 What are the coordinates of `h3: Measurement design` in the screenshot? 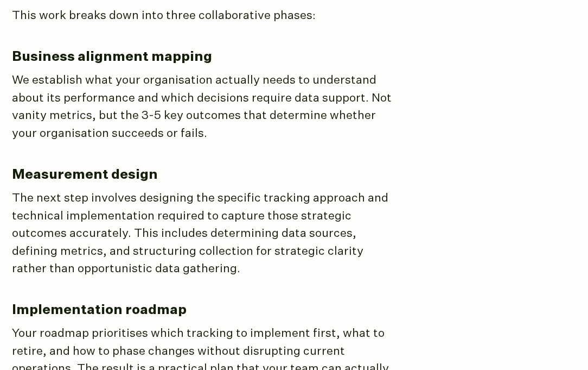 It's located at (256, 175).